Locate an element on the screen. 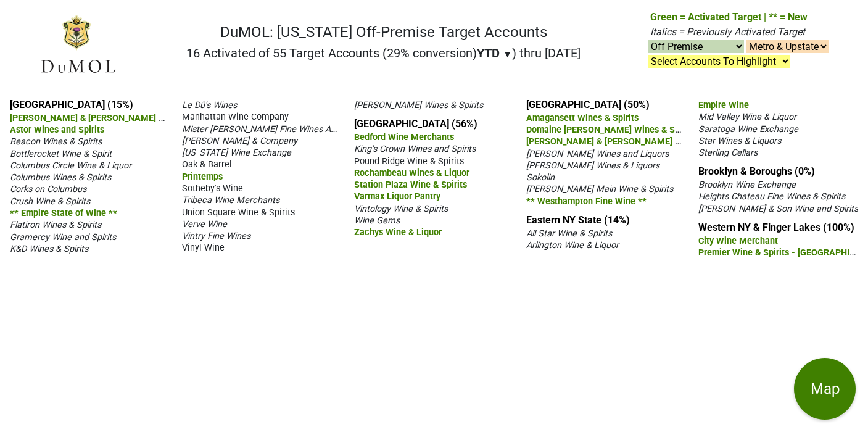 The width and height of the screenshot is (868, 432). span: Bedford Wine Merchants is located at coordinates (404, 137).